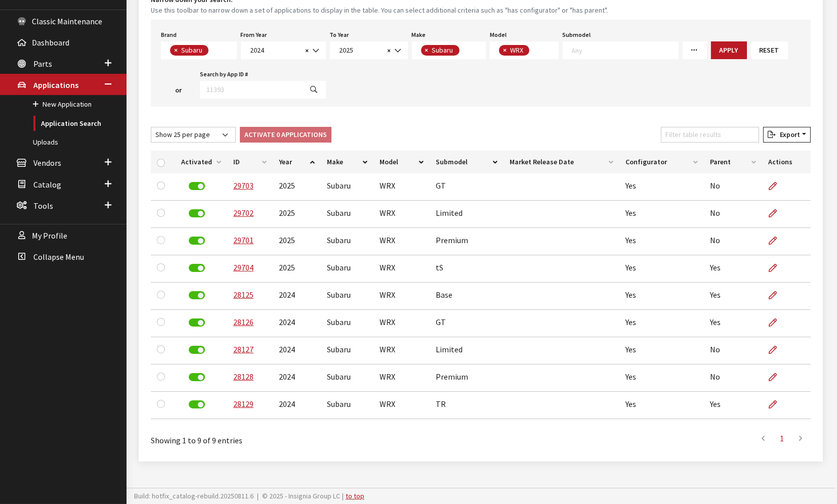 The image size is (837, 504). Describe the element at coordinates (467, 269) in the screenshot. I see `td: tS` at that location.